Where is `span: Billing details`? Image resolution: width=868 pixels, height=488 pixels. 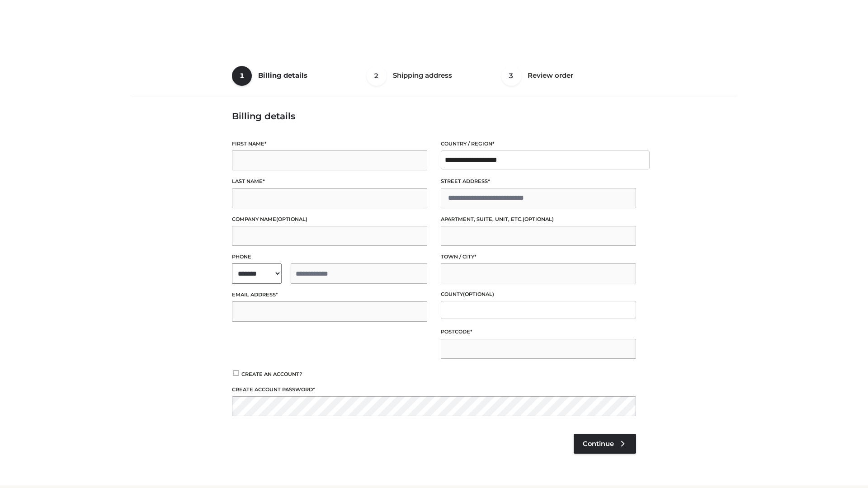
span: Billing details is located at coordinates (282, 75).